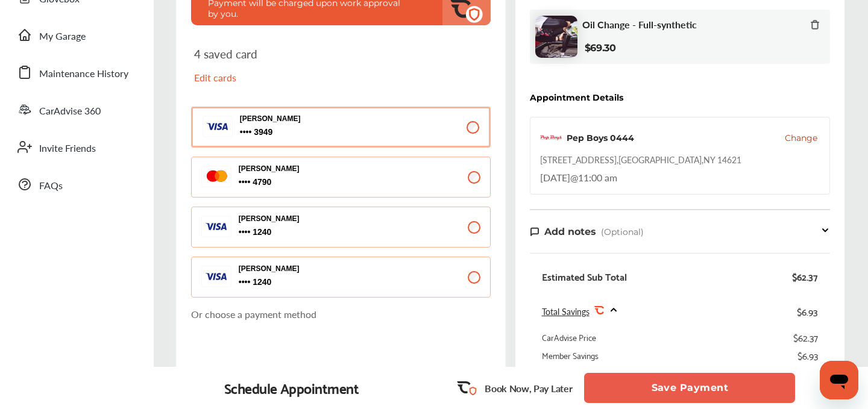 This screenshot has height=409, width=868. What do you see at coordinates (76, 73) in the screenshot?
I see `a: Maintenance History` at bounding box center [76, 73].